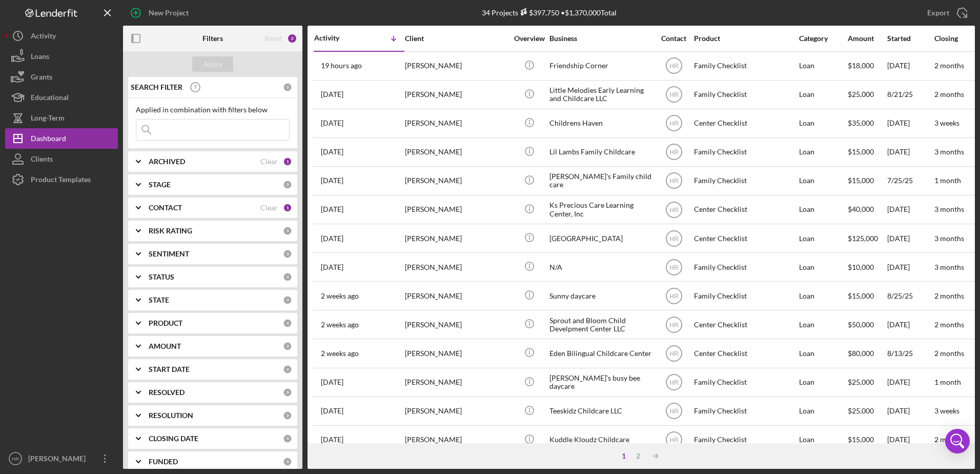 The height and width of the screenshot is (474, 980). I want to click on button: Clients, so click(61, 159).